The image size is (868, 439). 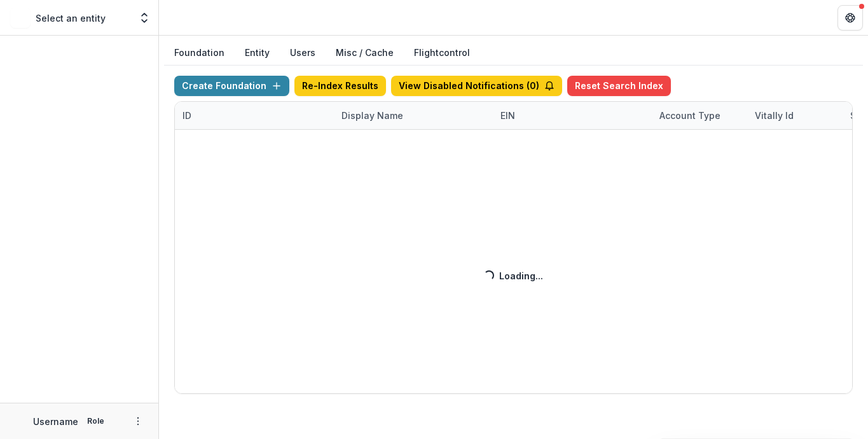 I want to click on button: Foundation, so click(x=199, y=53).